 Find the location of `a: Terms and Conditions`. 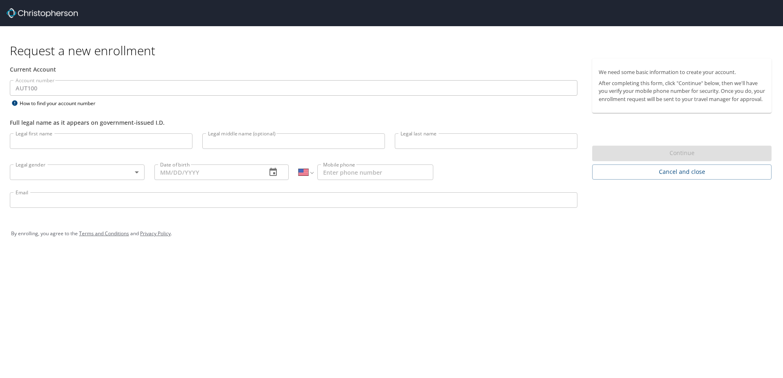

a: Terms and Conditions is located at coordinates (104, 233).